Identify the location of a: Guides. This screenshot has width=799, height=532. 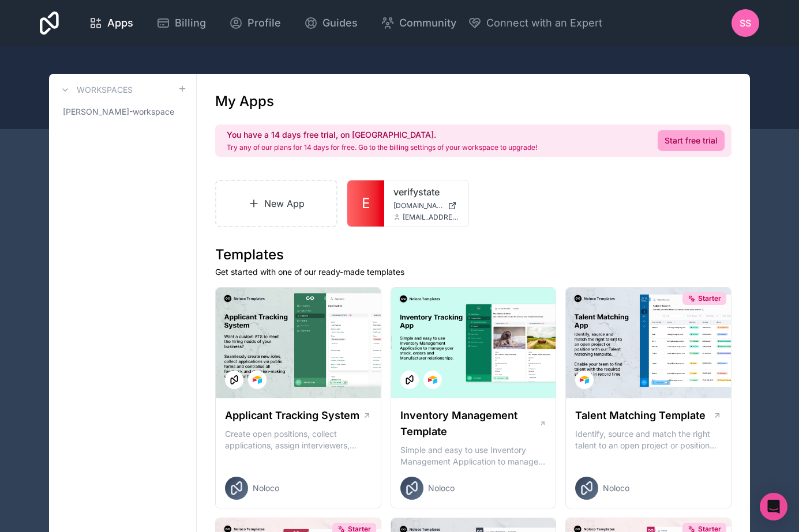
(331, 23).